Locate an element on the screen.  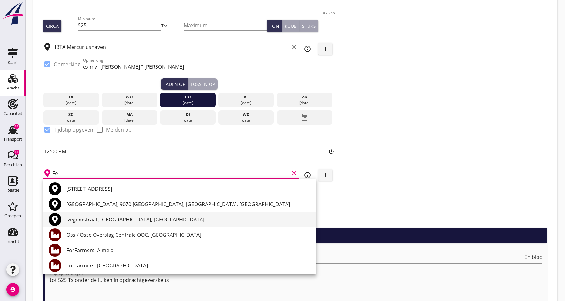
div: za is located at coordinates (304, 97).